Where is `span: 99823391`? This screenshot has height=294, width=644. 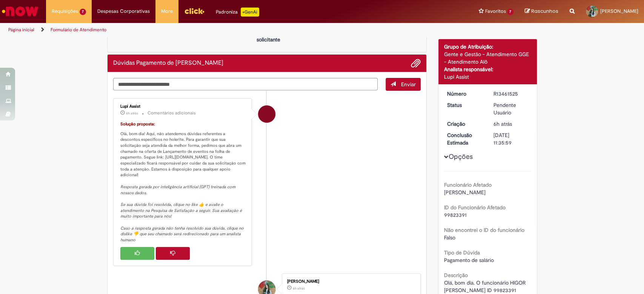 span: 99823391 is located at coordinates (455, 215).